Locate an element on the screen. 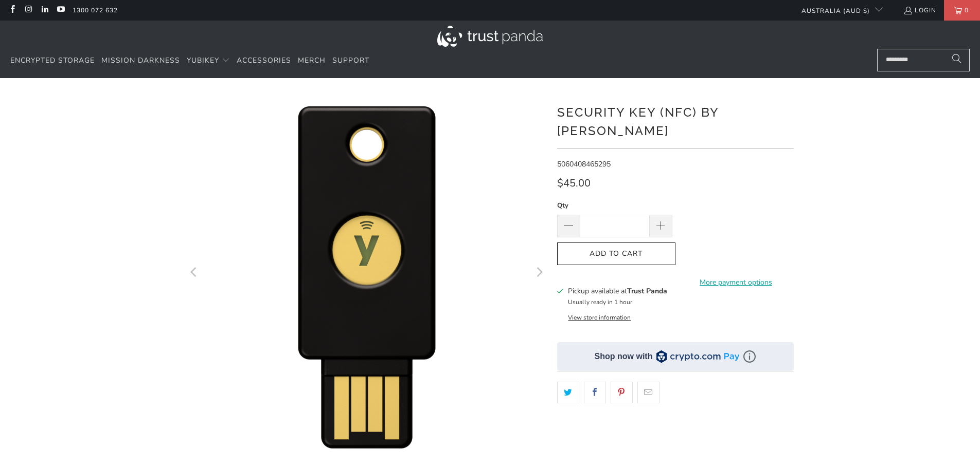  a: Email this to a friend is located at coordinates (648, 392).